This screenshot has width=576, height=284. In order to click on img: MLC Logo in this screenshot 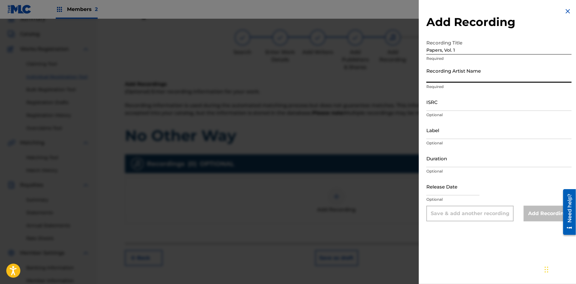, I will do `click(19, 9)`.